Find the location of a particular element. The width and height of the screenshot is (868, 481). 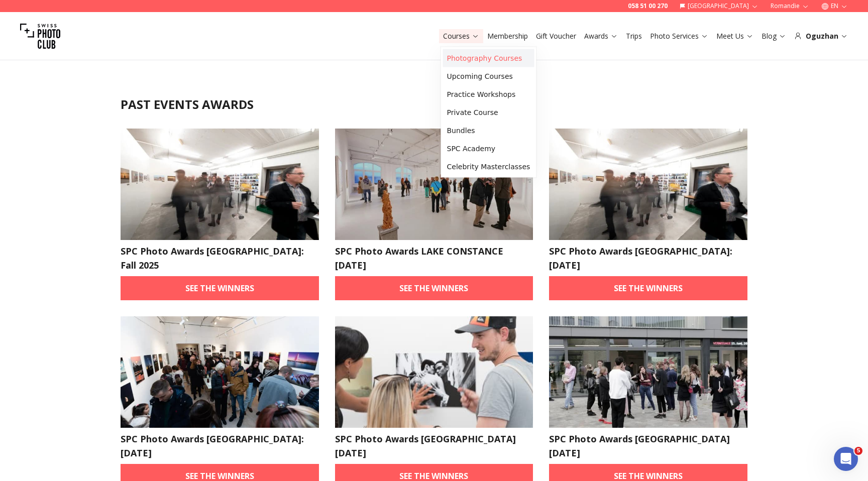

button: Gift Voucher is located at coordinates (556, 36).